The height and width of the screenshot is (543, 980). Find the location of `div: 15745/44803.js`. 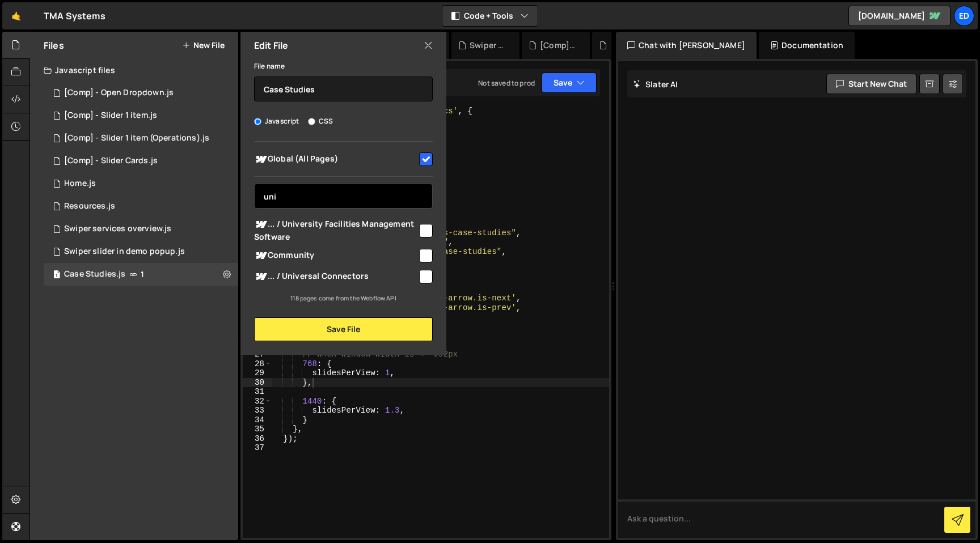

div: 15745/44803.js is located at coordinates (141, 229).